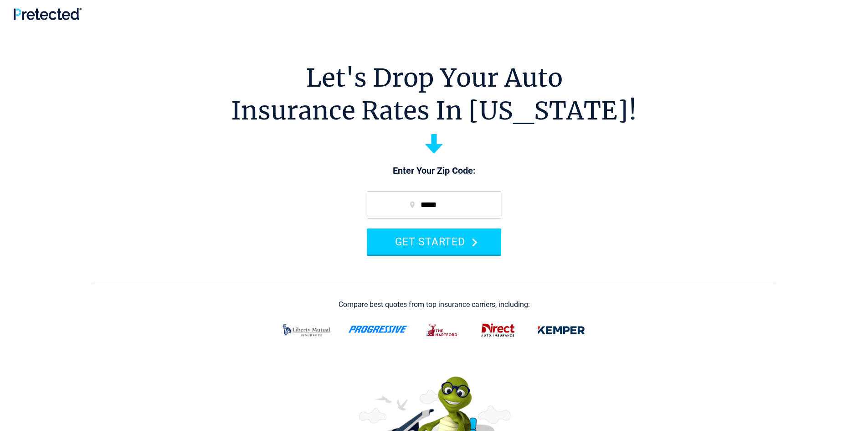 The height and width of the screenshot is (431, 868). Describe the element at coordinates (498, 330) in the screenshot. I see `img: direct` at that location.